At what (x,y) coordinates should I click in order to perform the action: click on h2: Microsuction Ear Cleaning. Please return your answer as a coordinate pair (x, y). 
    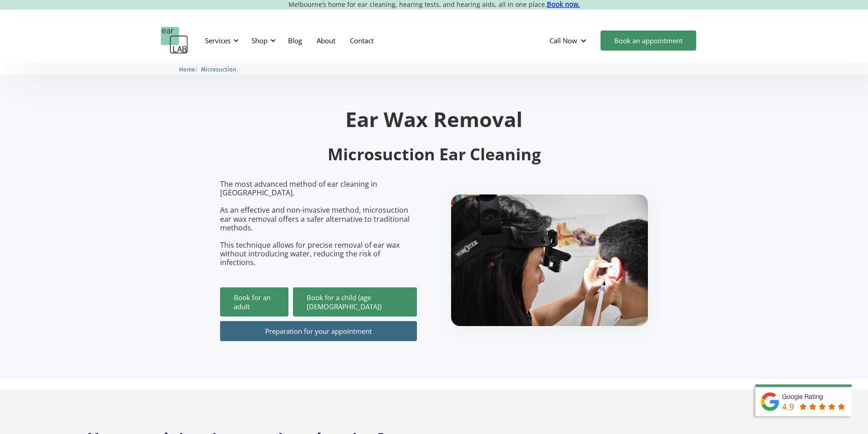
    Looking at the image, I should click on (434, 154).